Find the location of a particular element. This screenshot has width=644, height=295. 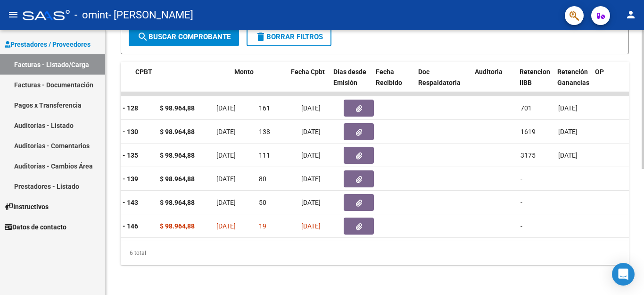

span: 1619 is located at coordinates (528, 132).